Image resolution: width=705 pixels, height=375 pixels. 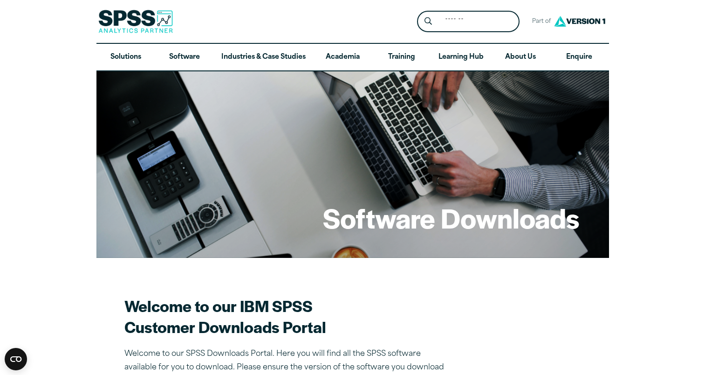 What do you see at coordinates (288, 316) in the screenshot?
I see `h2: Welcome to our IBM SPSS Customer Downloads Portal` at bounding box center [288, 316].